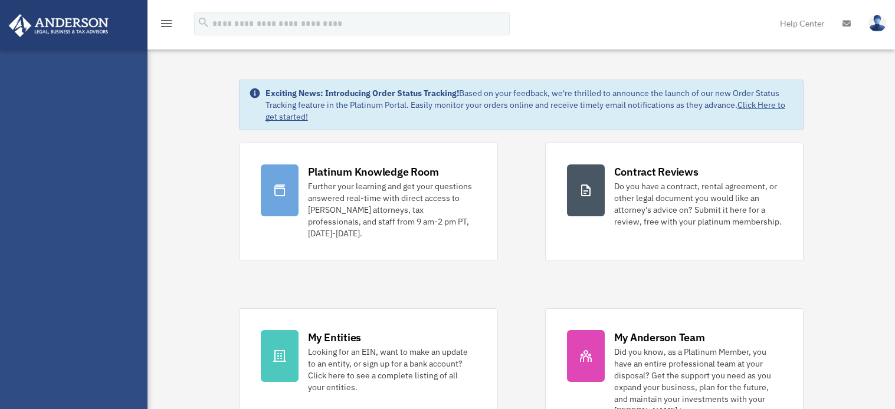 This screenshot has width=895, height=409. I want to click on div: My Anderson Team, so click(659, 337).